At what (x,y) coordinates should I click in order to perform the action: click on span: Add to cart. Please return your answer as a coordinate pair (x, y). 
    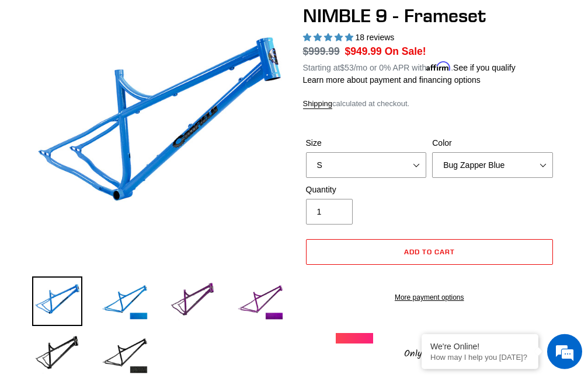
    Looking at the image, I should click on (429, 252).